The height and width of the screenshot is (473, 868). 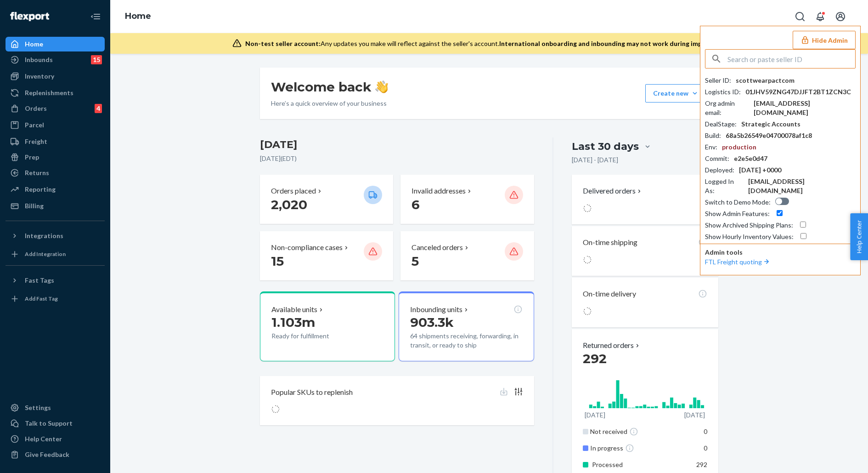 What do you see at coordinates (737, 202) in the screenshot?
I see `div: Switch to Demo Mode :` at bounding box center [737, 202].